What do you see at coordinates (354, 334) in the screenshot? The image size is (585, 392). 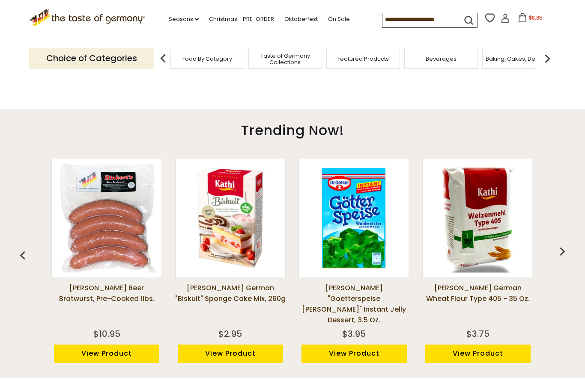 I see `div: $3.95` at bounding box center [354, 334].